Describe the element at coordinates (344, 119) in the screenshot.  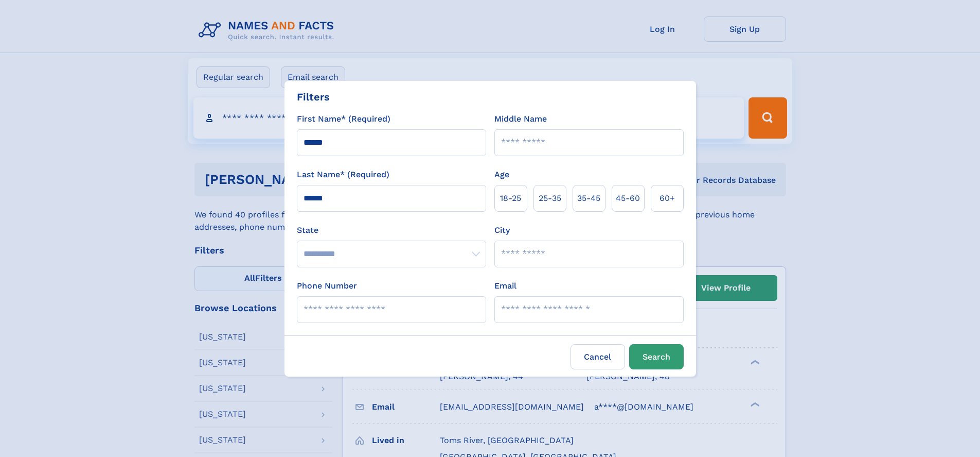
I see `label: First Name* (Required)` at that location.